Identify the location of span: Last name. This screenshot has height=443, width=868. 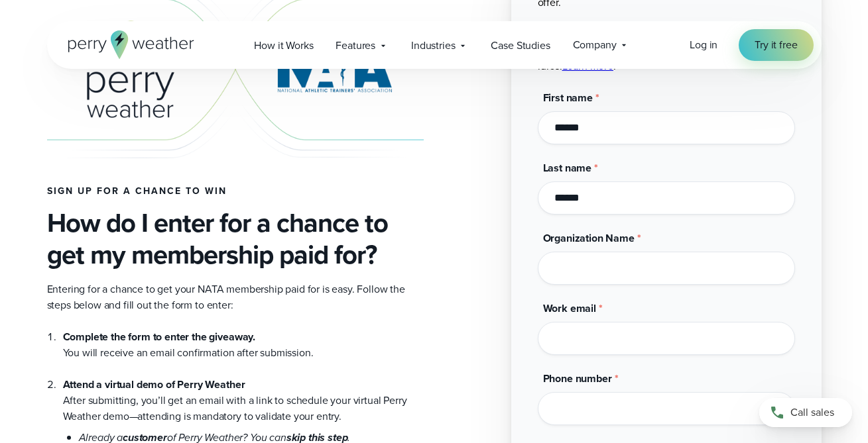
(568, 168).